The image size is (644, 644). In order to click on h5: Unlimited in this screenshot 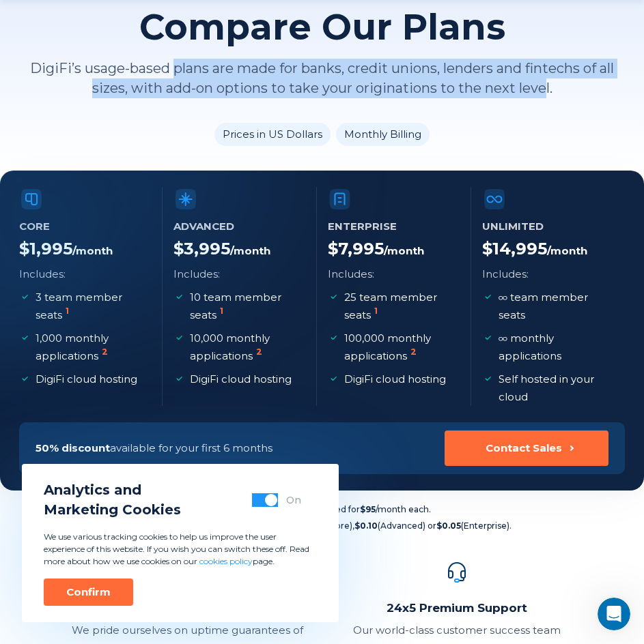, I will do `click(512, 226)`.